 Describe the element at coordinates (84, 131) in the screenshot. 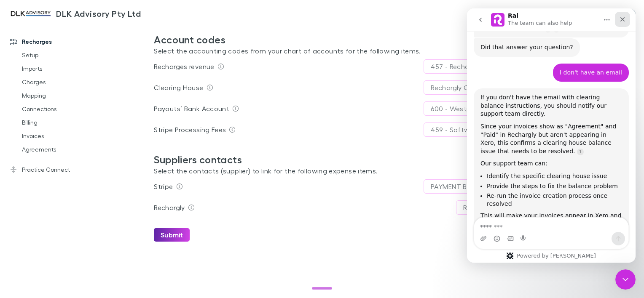

I see `div: Since your invoices show as "Agreement" and "Paid" in Rechargly but aren't appearing in Xero, thi...` at that location.